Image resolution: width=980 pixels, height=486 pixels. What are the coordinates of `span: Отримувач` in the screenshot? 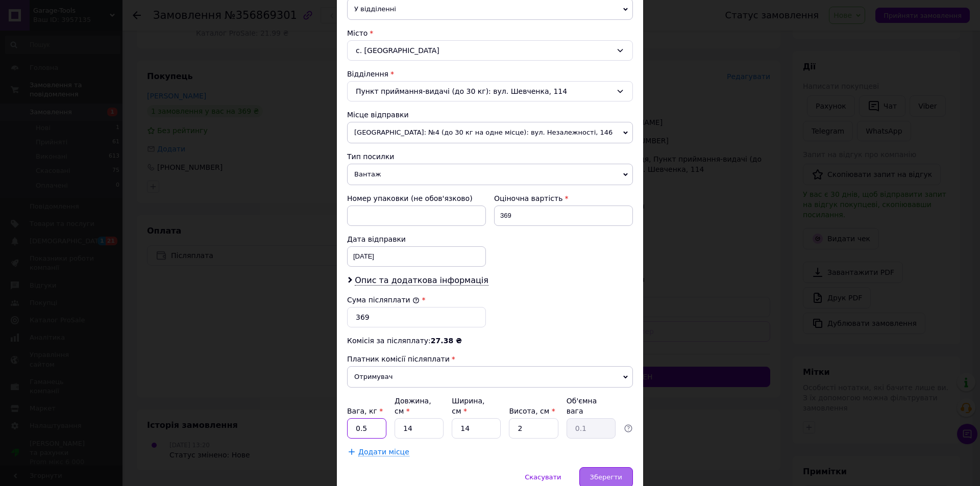 It's located at (490, 377).